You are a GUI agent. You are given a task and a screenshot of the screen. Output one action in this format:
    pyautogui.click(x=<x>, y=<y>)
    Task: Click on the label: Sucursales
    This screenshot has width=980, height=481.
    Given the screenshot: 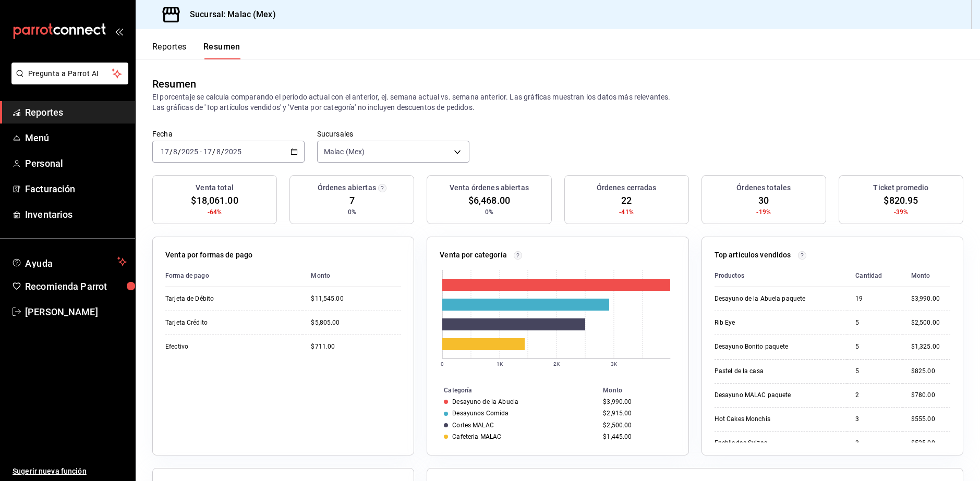 What is the action you would take?
    pyautogui.click(x=394, y=134)
    